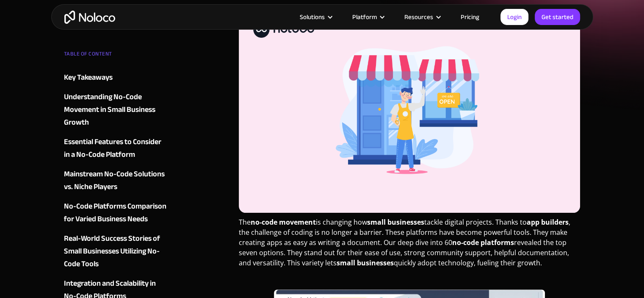  Describe the element at coordinates (115, 148) in the screenshot. I see `a: Essential Features to Consider in a No-Code Platform` at that location.